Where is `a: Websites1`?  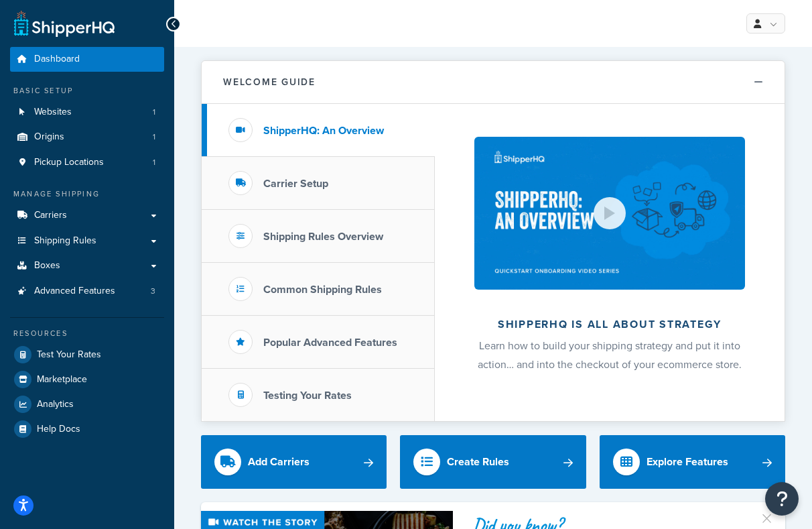
a: Websites1 is located at coordinates (87, 112).